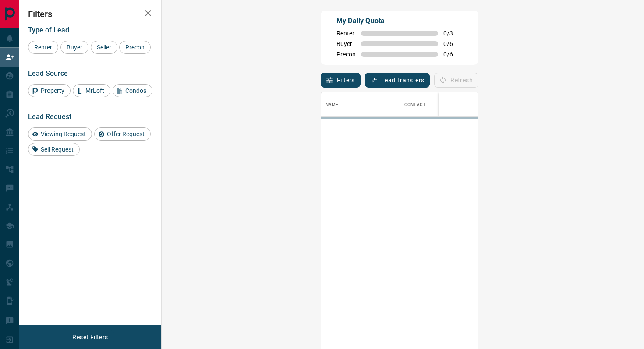  I want to click on span: Viewing Request, so click(63, 134).